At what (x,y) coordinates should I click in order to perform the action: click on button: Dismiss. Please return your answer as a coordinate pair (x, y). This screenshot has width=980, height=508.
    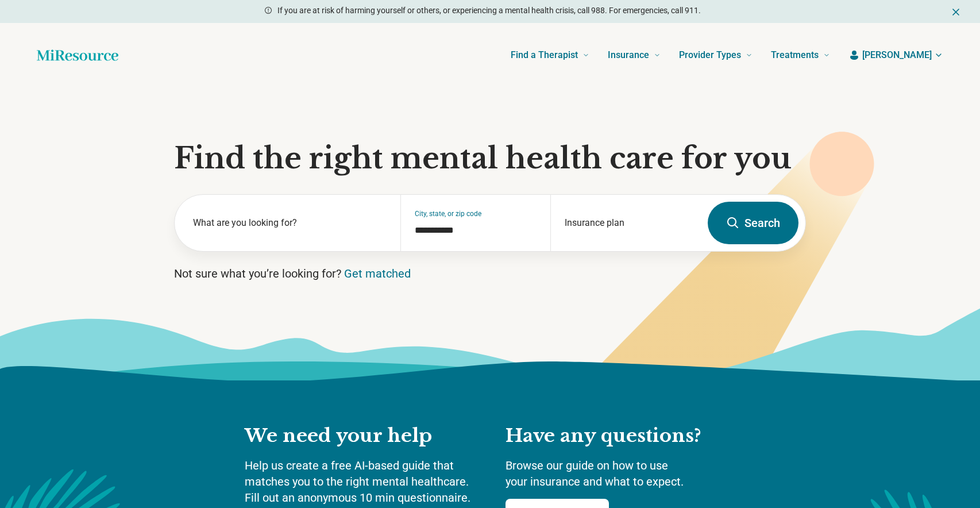
    Looking at the image, I should click on (956, 12).